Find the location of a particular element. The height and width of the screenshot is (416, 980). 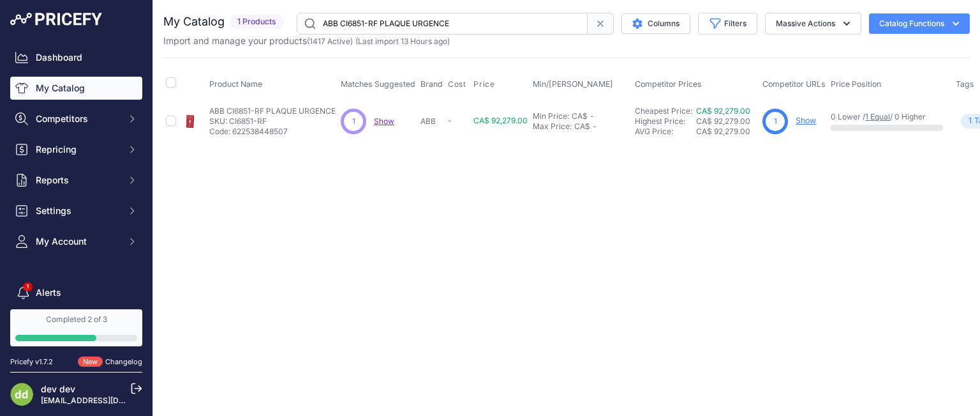

input: Search is located at coordinates (442, 23).